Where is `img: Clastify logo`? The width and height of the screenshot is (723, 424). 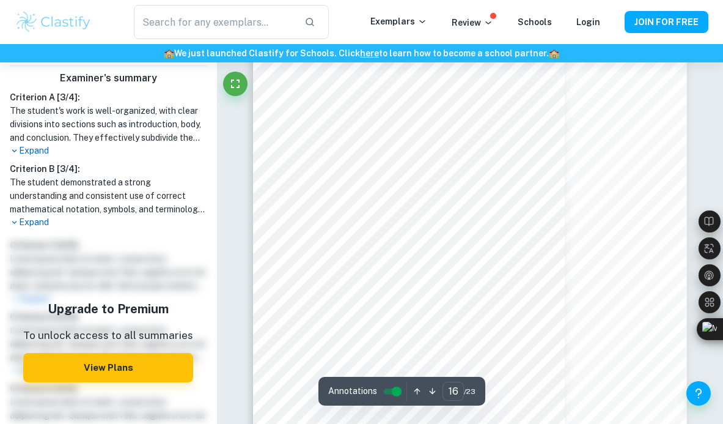
img: Clastify logo is located at coordinates (53, 22).